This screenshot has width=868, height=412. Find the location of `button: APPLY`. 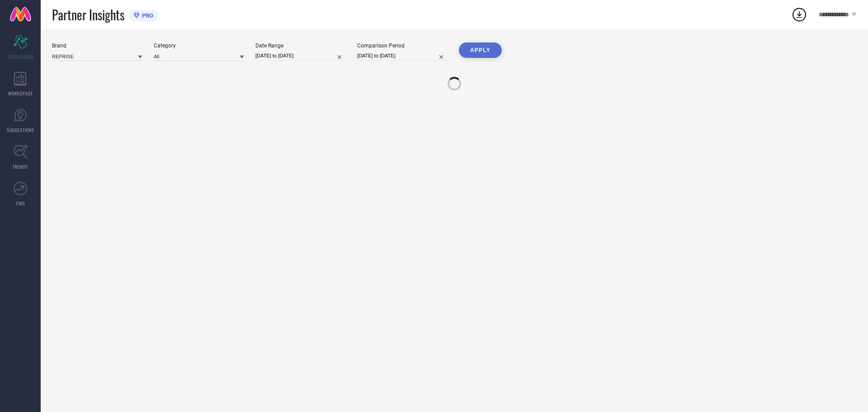

button: APPLY is located at coordinates (480, 50).